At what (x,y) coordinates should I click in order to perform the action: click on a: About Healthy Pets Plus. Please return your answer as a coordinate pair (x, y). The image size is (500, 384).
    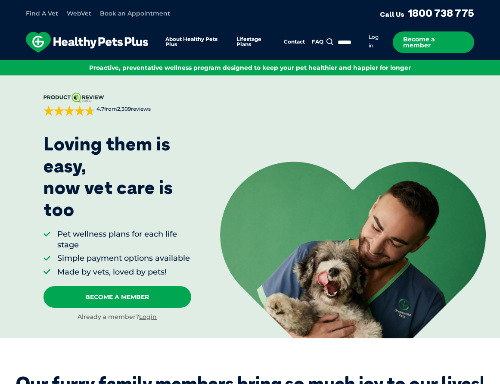
    Looking at the image, I should click on (197, 42).